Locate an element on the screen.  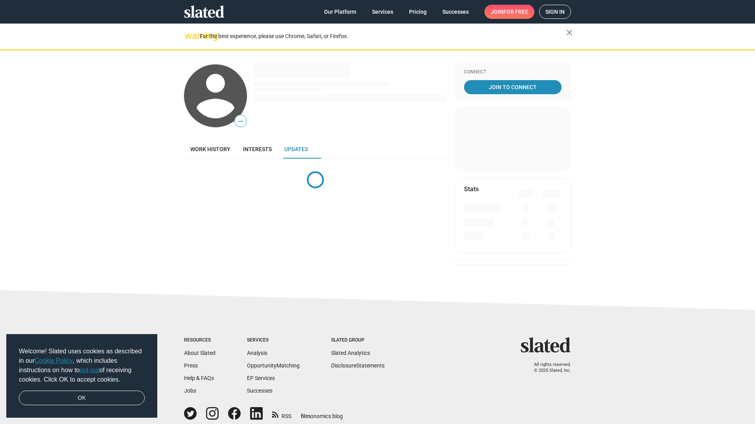
a: OpportunityMatching is located at coordinates (273, 366).